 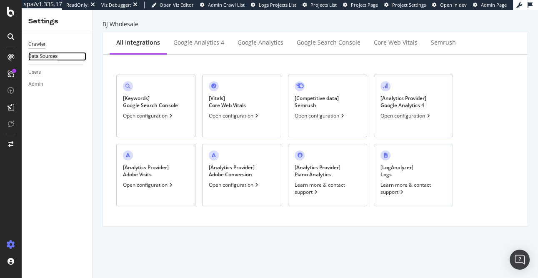 What do you see at coordinates (453, 5) in the screenshot?
I see `span: Open in dev` at bounding box center [453, 5].